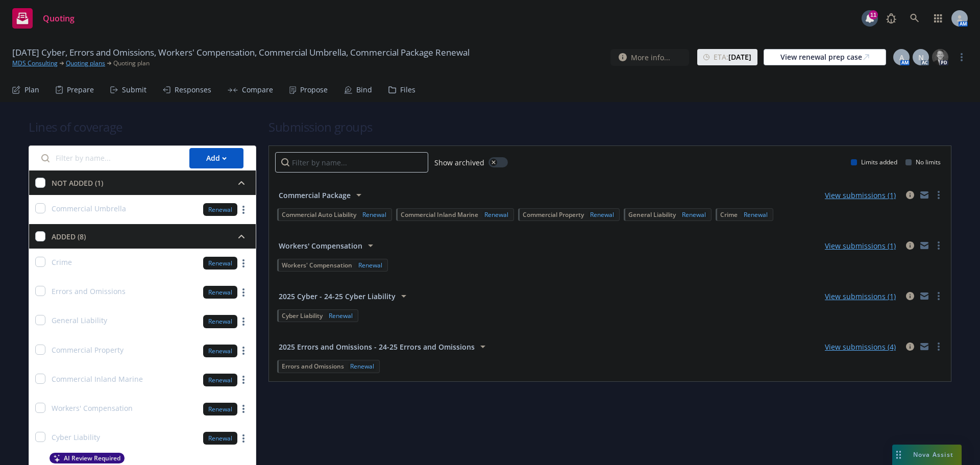 The height and width of the screenshot is (465, 980). What do you see at coordinates (933, 455) in the screenshot?
I see `span: Nova Assist` at bounding box center [933, 455].